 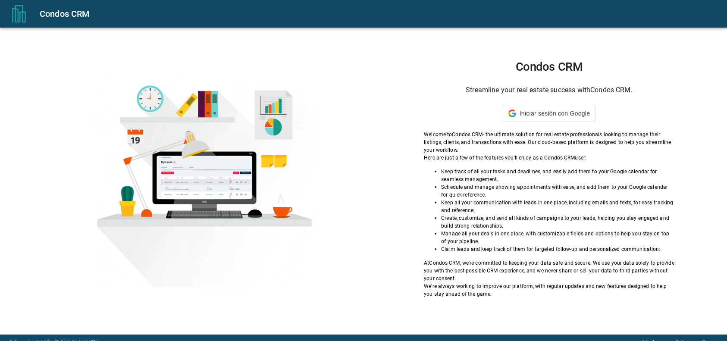 What do you see at coordinates (549, 67) in the screenshot?
I see `h1: Condos CRM` at bounding box center [549, 67].